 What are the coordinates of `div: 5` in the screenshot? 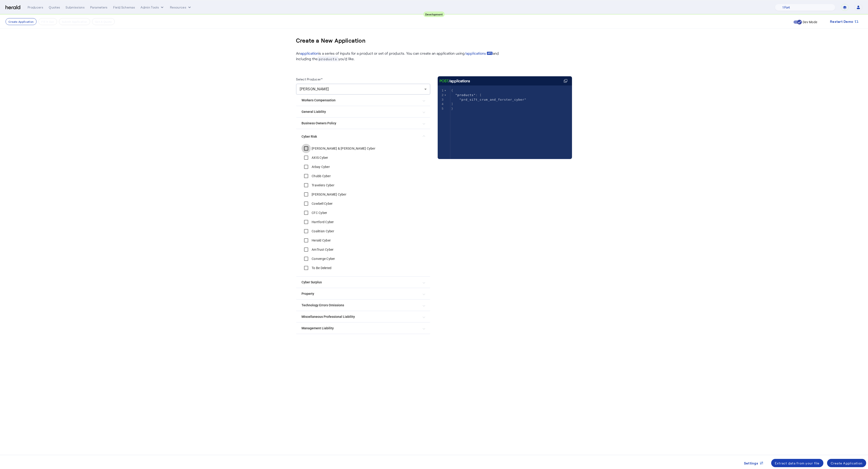 It's located at (441, 109).